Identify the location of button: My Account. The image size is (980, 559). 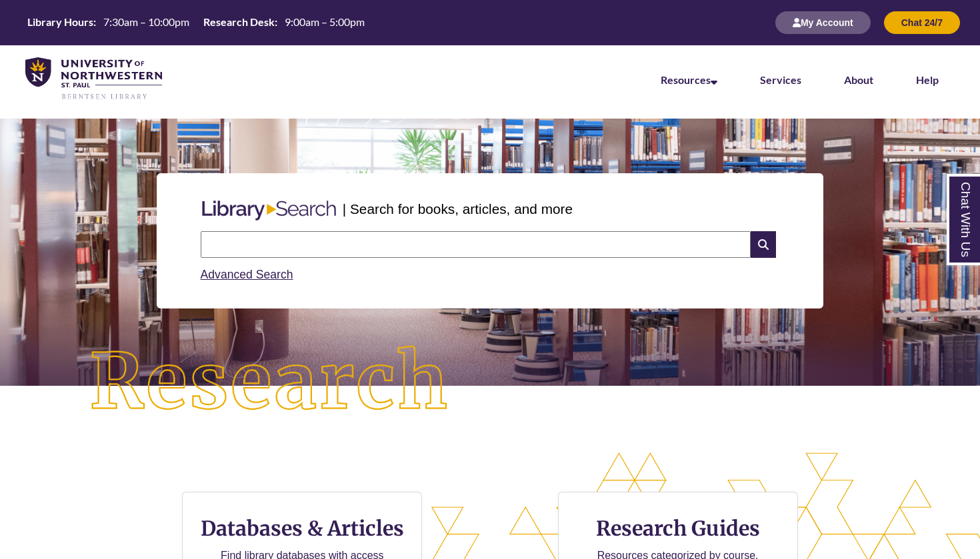
(823, 22).